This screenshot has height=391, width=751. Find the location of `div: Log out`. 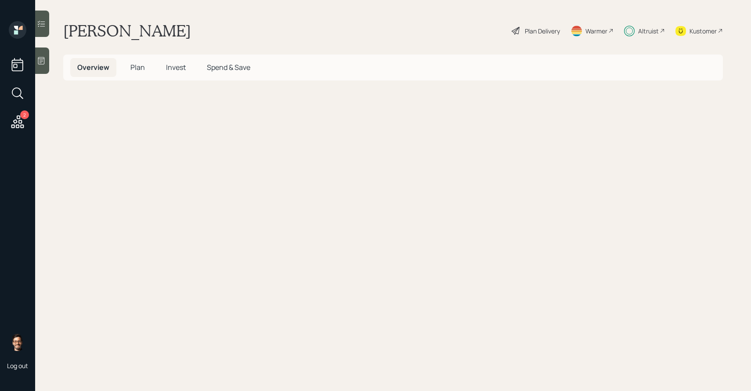

div: Log out is located at coordinates (18, 365).